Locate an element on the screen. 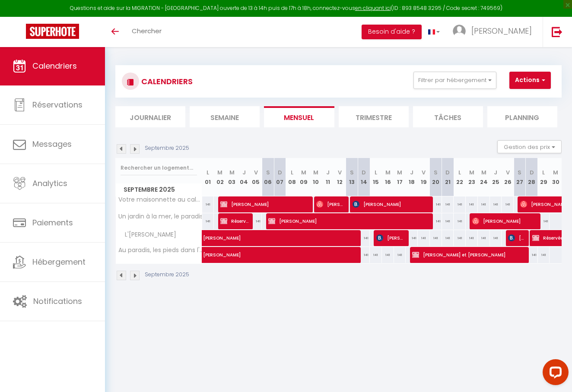 This screenshot has width=572, height=392. th: 23 is located at coordinates (471, 177).